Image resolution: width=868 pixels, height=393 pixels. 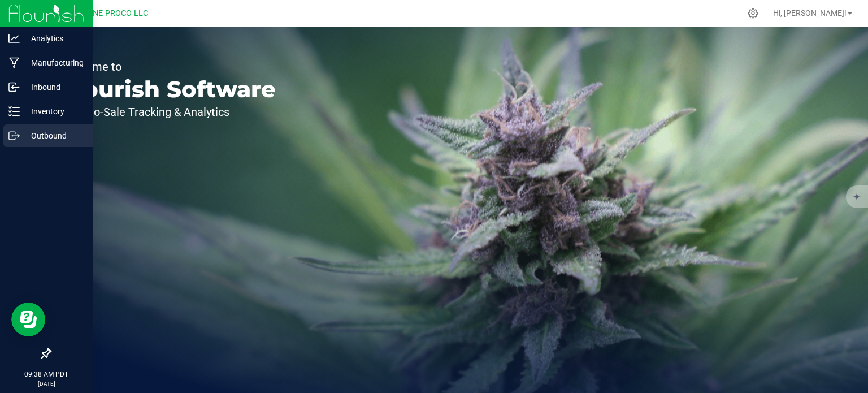 I want to click on p: 09:38 AM PDT, so click(x=46, y=374).